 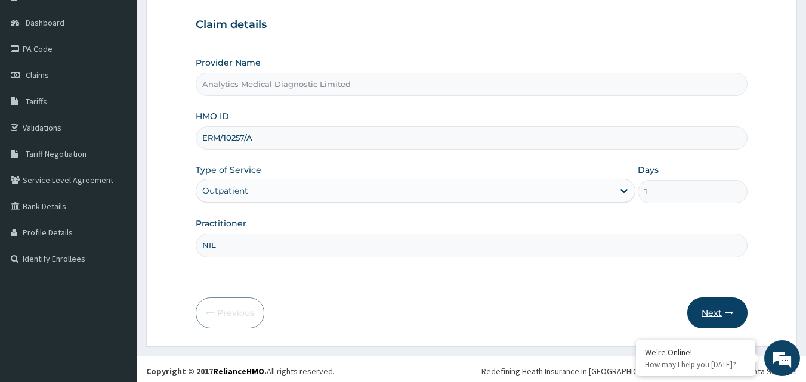 I want to click on label: HMO ID, so click(x=212, y=116).